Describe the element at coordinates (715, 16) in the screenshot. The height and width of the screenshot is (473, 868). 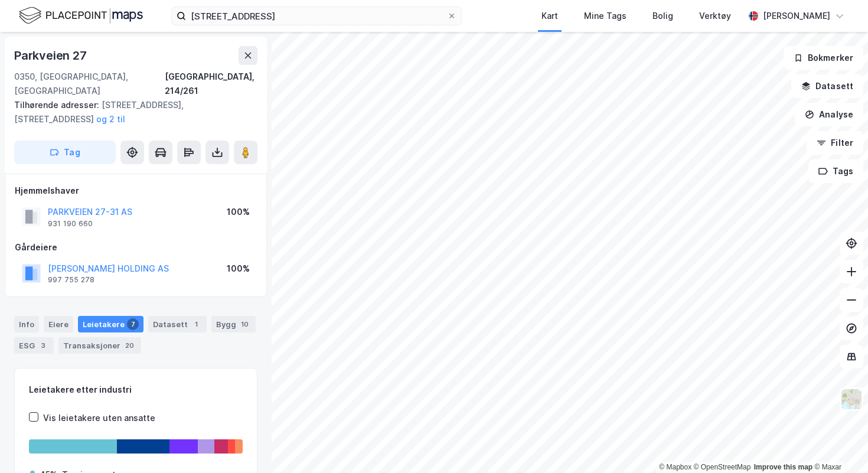
I see `div: Verktøy` at that location.